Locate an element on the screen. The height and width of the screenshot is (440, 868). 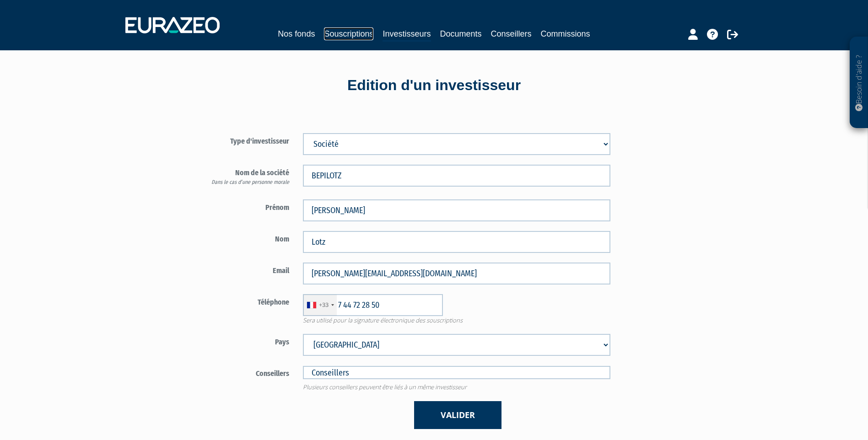
a: Documents is located at coordinates (461, 34).